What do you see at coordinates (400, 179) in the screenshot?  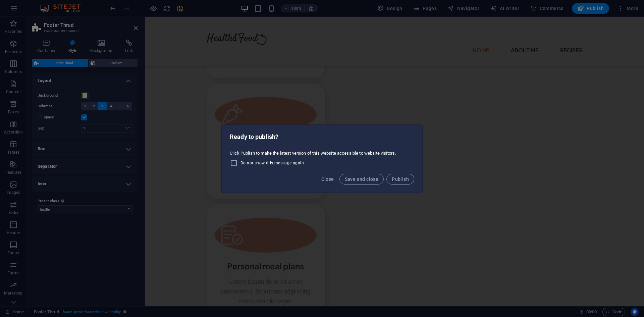 I see `span: Publish` at bounding box center [400, 179].